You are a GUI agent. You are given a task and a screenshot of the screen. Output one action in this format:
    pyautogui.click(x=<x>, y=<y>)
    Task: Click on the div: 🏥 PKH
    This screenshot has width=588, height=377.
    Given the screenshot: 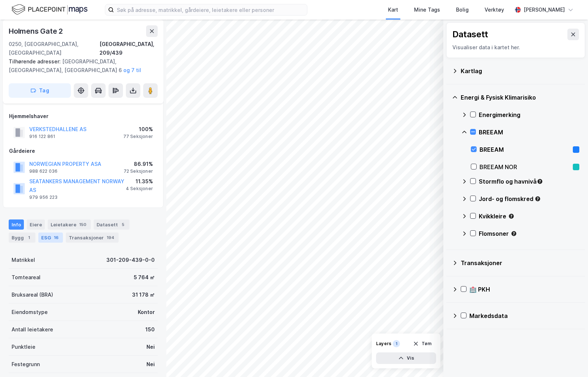 What is the action you would take?
    pyautogui.click(x=525, y=290)
    